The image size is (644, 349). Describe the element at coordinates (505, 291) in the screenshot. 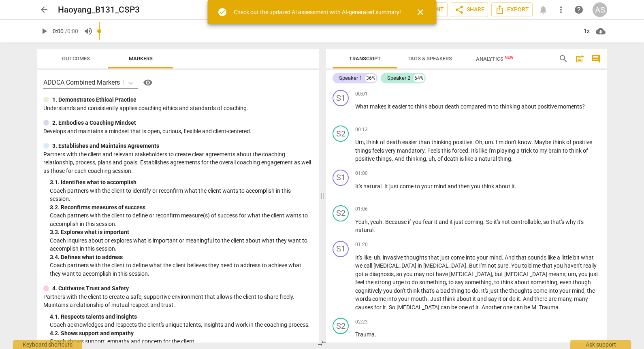

I see `span: the` at that location.